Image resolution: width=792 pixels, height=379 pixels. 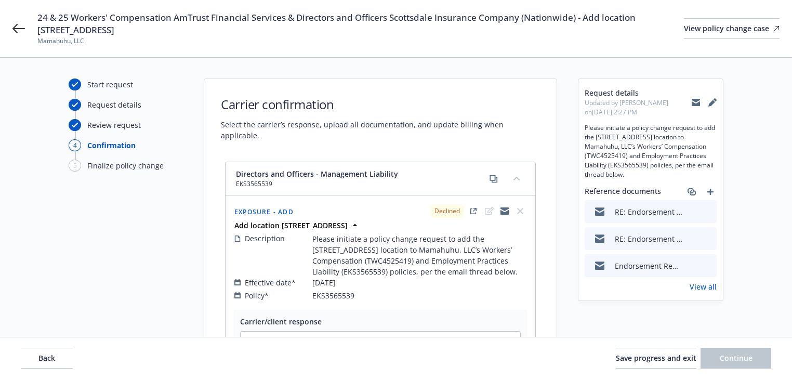 I want to click on a: View policy change case, so click(x=731, y=29).